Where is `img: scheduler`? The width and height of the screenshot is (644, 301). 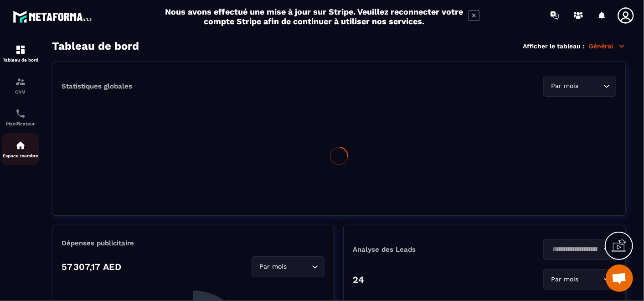
img: scheduler is located at coordinates (20, 113).